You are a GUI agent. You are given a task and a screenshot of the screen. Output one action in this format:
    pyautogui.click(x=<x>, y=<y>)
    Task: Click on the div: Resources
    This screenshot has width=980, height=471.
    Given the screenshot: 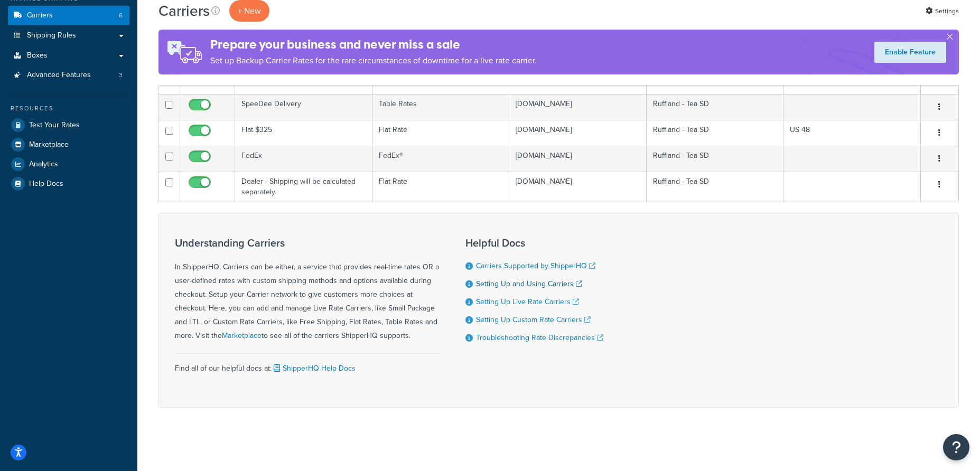 What is the action you would take?
    pyautogui.click(x=69, y=108)
    